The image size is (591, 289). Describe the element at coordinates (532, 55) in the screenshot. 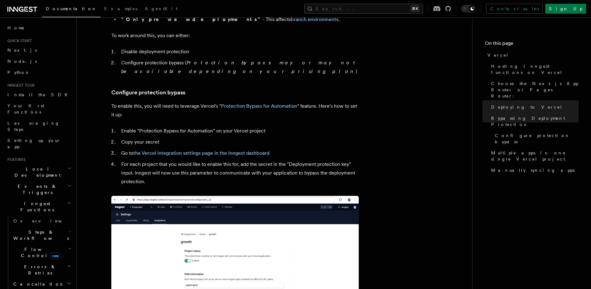

I see `a: Vercel` at that location.